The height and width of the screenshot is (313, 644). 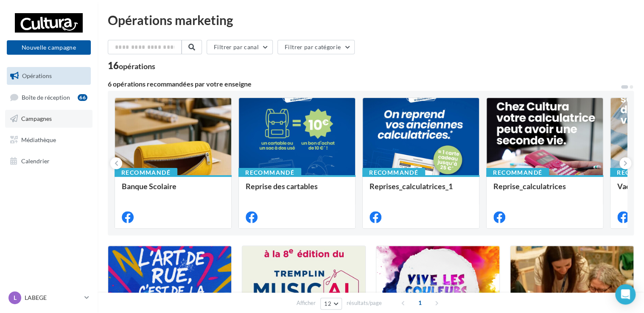 What do you see at coordinates (15, 298) in the screenshot?
I see `span: L` at bounding box center [15, 298].